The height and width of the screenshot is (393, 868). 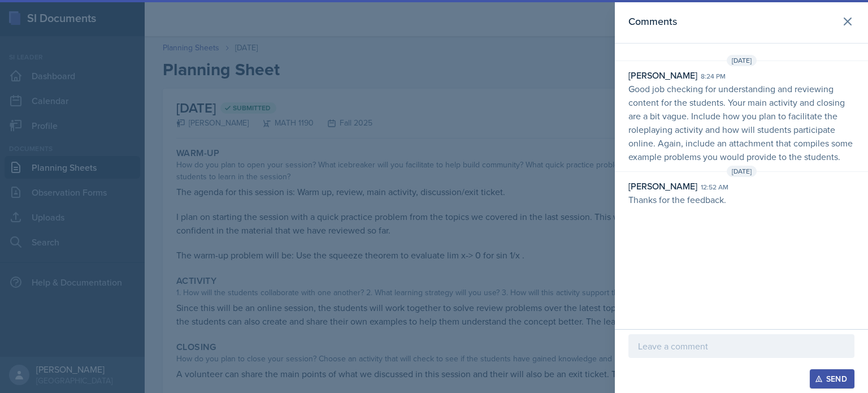 What do you see at coordinates (741, 199) in the screenshot?
I see `p: Thanks for the feedback.` at bounding box center [741, 199].